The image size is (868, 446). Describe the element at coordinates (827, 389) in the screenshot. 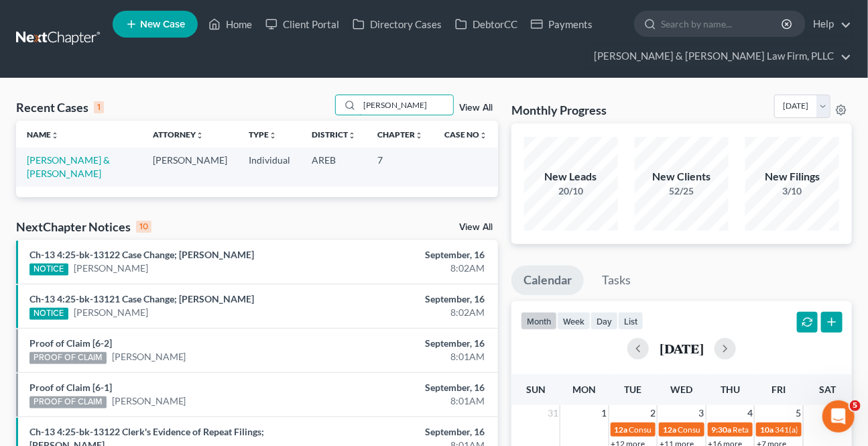

I see `span: Sat` at that location.